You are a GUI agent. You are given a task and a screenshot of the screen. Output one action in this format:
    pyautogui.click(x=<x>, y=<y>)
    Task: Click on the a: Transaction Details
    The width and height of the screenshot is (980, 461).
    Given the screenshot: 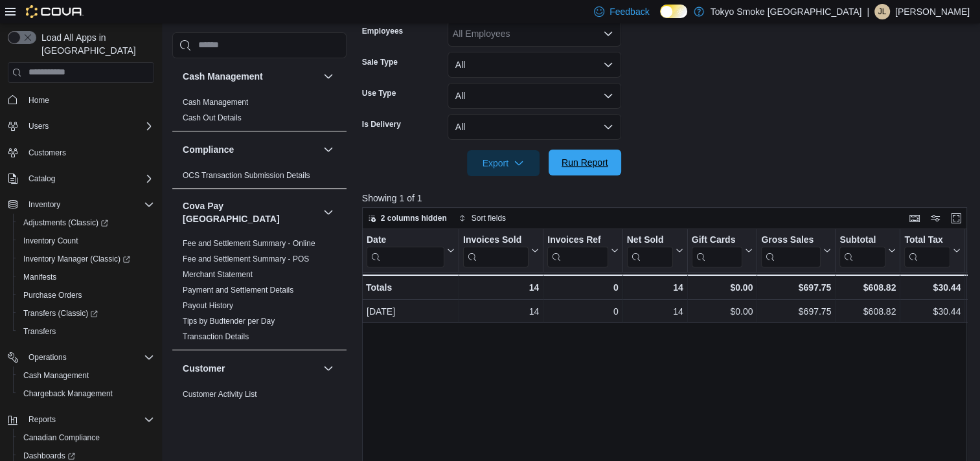 What is the action you would take?
    pyautogui.click(x=216, y=336)
    